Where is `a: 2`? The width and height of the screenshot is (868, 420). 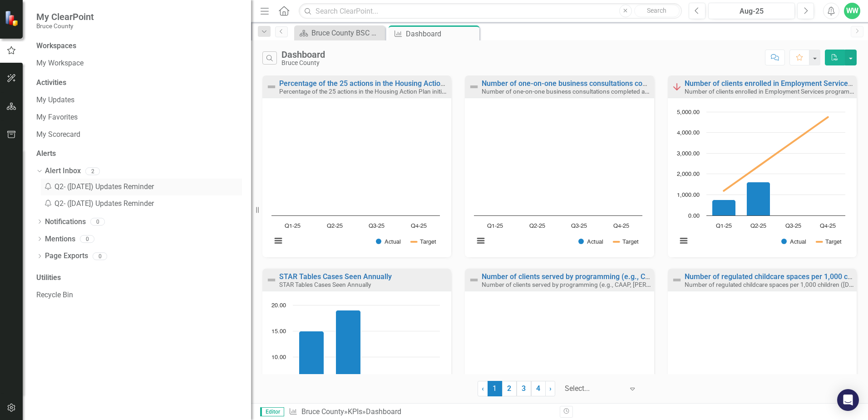 a: 2 is located at coordinates (509, 388).